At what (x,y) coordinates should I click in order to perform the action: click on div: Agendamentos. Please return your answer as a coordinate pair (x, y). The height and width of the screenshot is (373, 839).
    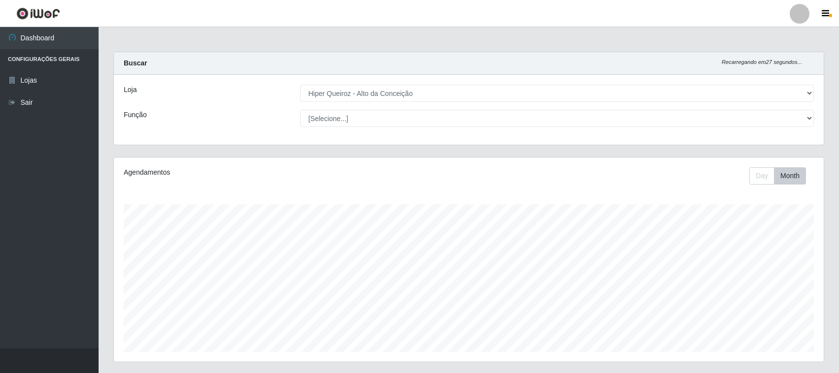
    Looking at the image, I should click on (263, 172).